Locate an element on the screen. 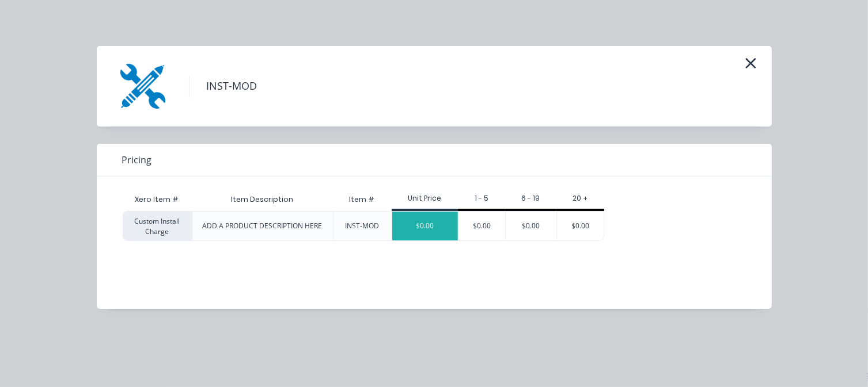 Image resolution: width=868 pixels, height=387 pixels. div: INST-MOD is located at coordinates (363, 226).